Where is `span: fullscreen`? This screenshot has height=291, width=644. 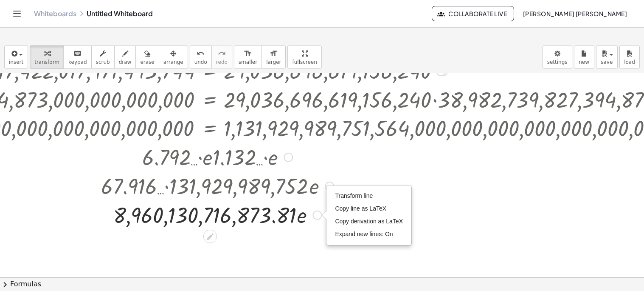 span: fullscreen is located at coordinates (304, 62).